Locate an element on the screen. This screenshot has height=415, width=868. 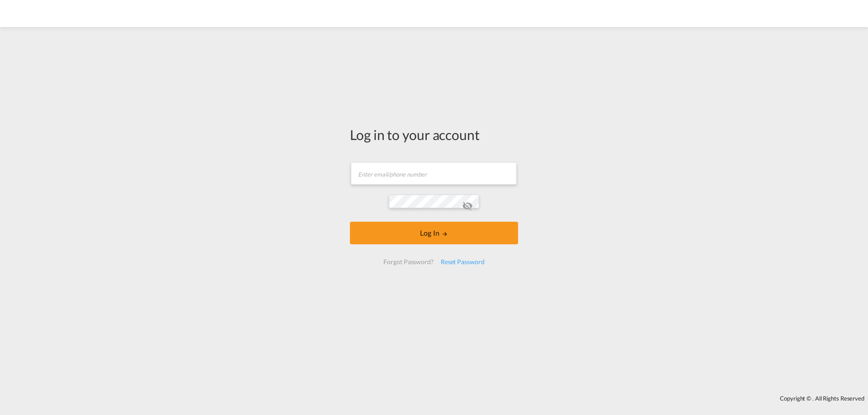
md-icon: icon-eye-off is located at coordinates (467, 206).